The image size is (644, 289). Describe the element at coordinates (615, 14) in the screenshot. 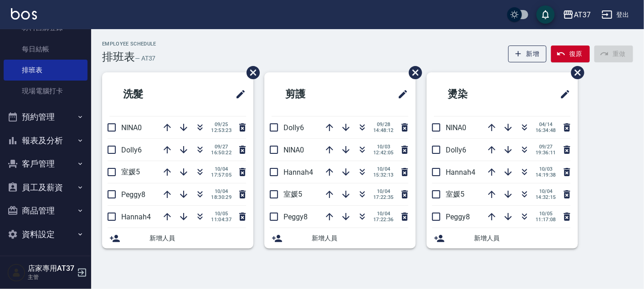

I see `button: 登出` at that location.